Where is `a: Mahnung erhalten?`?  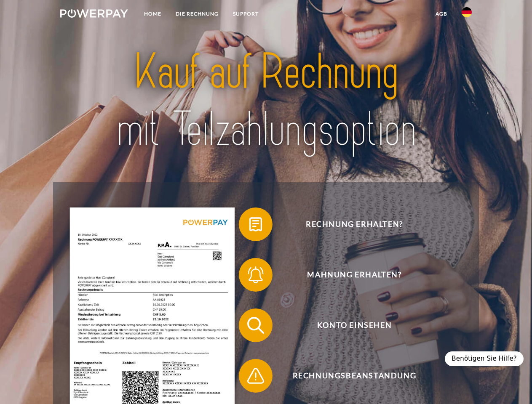 a: Mahnung erhalten? is located at coordinates (348, 275).